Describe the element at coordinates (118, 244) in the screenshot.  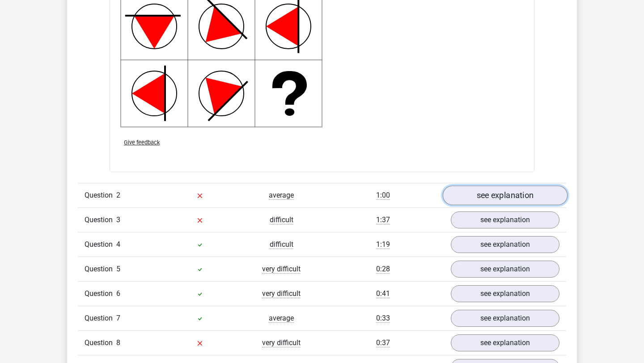
I see `span: 4` at that location.